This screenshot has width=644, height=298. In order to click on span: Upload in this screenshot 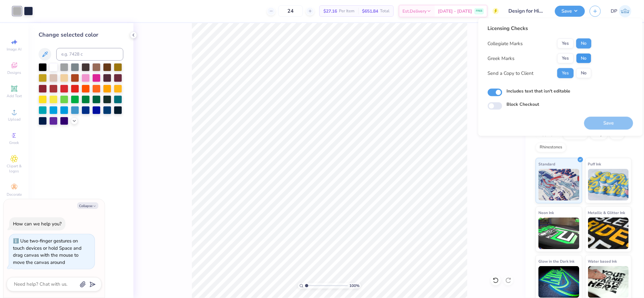, I will do `click(14, 119)`.